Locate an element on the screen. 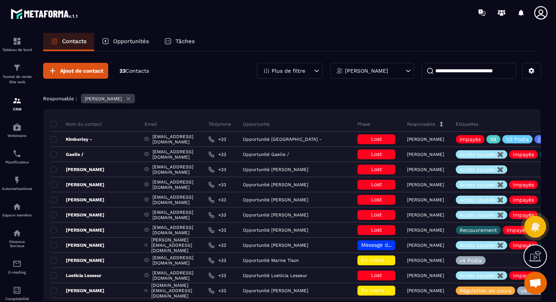 Image resolution: width=556 pixels, height=302 pixels. p: Responsable : is located at coordinates (60, 98).